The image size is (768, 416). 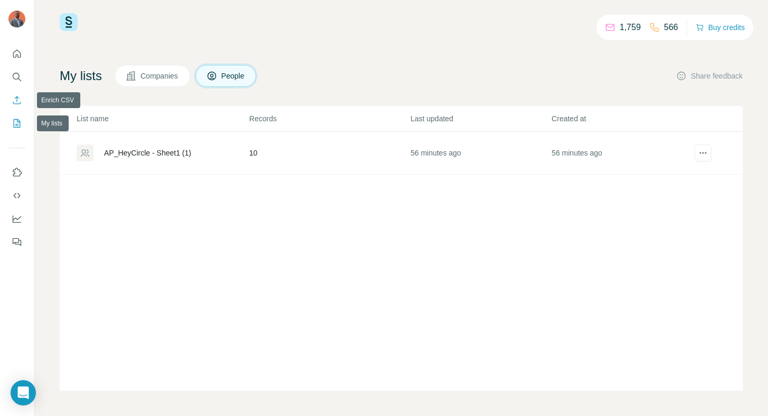 What do you see at coordinates (703, 153) in the screenshot?
I see `button: actions` at bounding box center [703, 153].